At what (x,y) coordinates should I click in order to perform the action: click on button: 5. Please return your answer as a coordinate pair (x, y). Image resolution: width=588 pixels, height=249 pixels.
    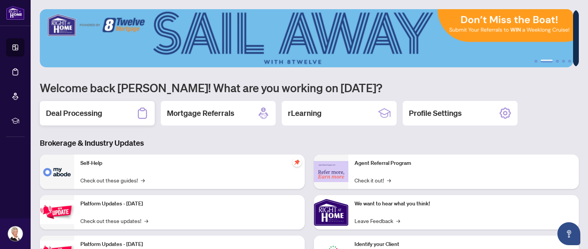
    Looking at the image, I should click on (570, 61).